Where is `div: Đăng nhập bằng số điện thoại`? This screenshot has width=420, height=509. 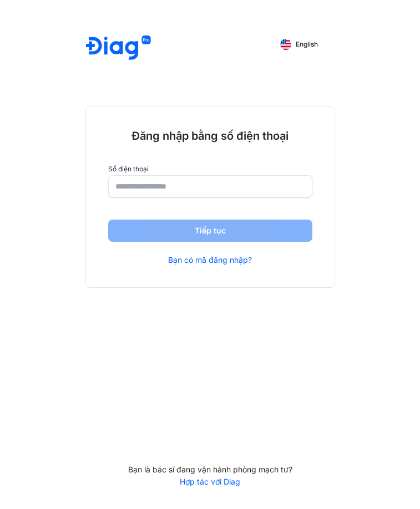 div: Đăng nhập bằng số điện thoại is located at coordinates (210, 136).